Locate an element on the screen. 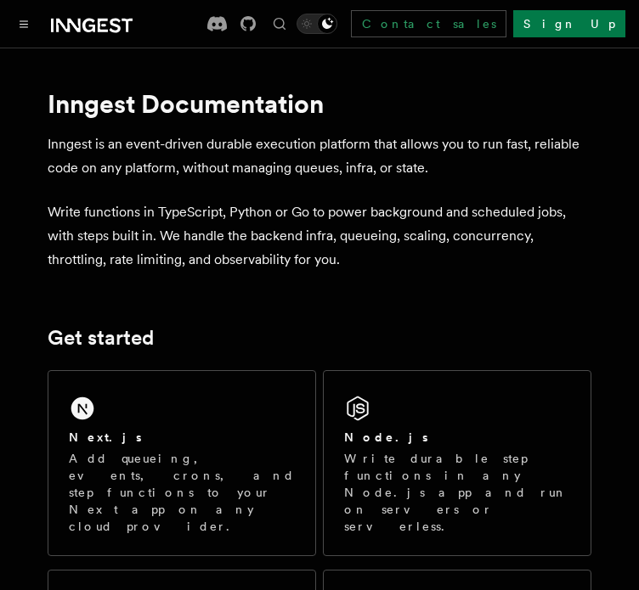  button: Find something... is located at coordinates (279, 24).